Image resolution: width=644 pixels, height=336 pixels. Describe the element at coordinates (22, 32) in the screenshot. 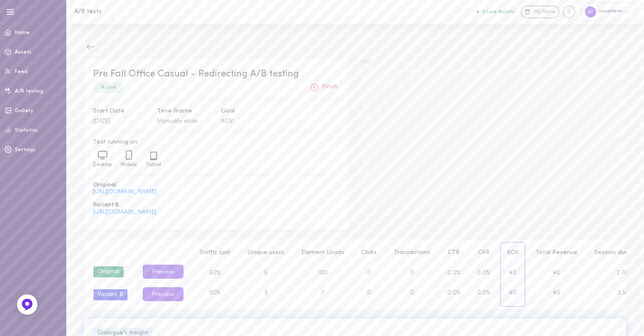

I see `span: Home` at that location.